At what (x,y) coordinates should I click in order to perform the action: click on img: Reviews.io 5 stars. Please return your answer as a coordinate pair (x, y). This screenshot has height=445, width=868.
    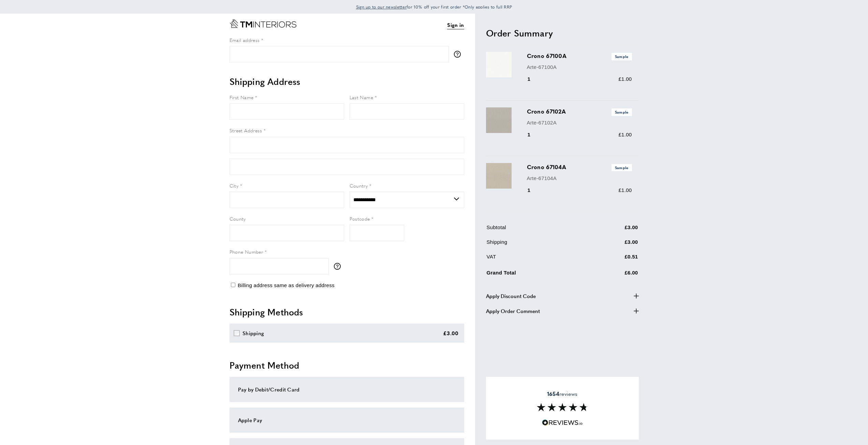
    Looking at the image, I should click on (563, 422).